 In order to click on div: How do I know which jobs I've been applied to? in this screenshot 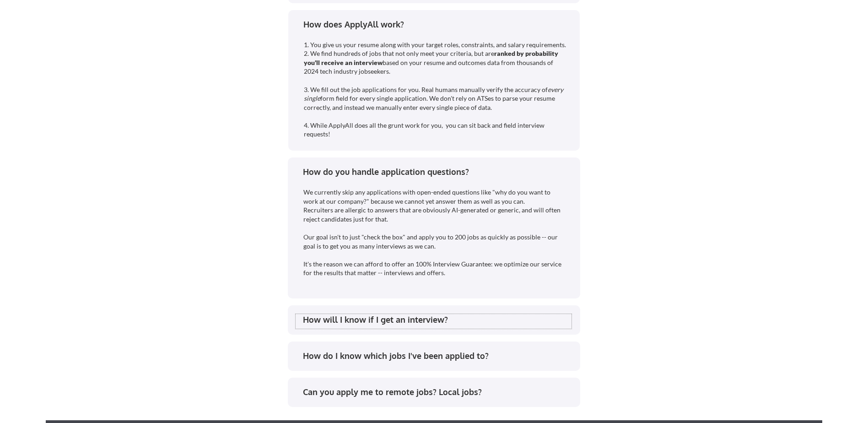, I will do `click(437, 356)`.